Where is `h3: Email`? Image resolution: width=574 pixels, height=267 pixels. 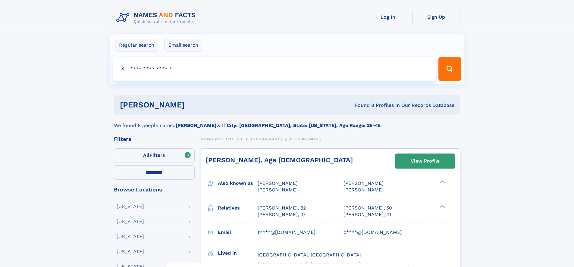 h3: Email is located at coordinates (238, 233).